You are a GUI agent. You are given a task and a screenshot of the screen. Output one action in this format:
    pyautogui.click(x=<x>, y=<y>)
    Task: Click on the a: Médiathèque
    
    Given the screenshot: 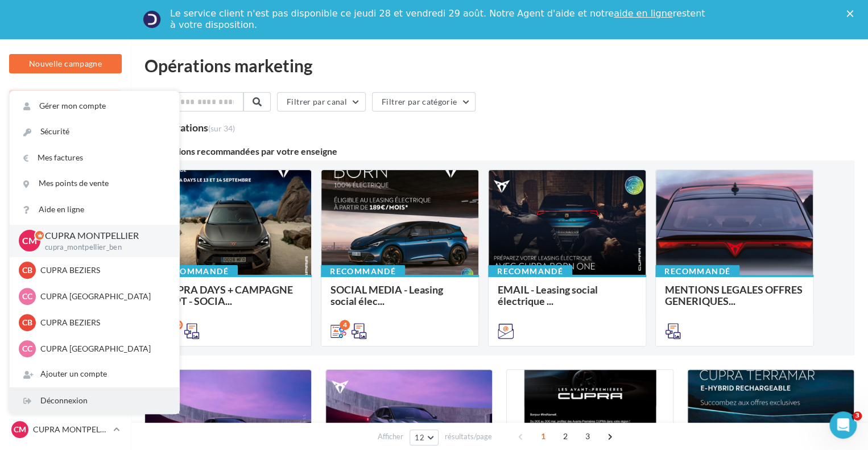 What is the action you would take?
    pyautogui.click(x=65, y=244)
    